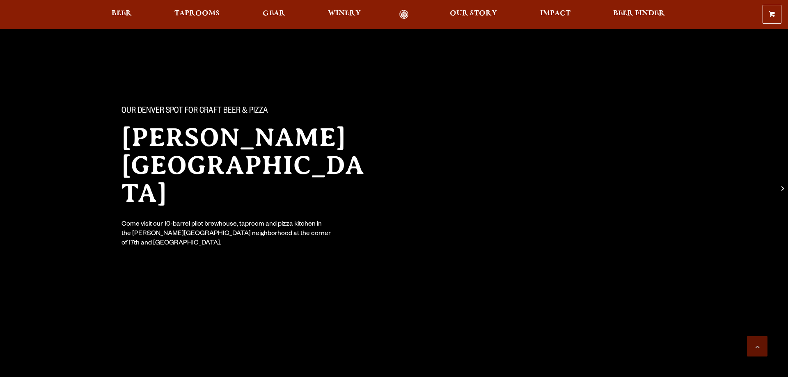 This screenshot has width=788, height=377. Describe the element at coordinates (344, 14) in the screenshot. I see `span: Winery` at that location.